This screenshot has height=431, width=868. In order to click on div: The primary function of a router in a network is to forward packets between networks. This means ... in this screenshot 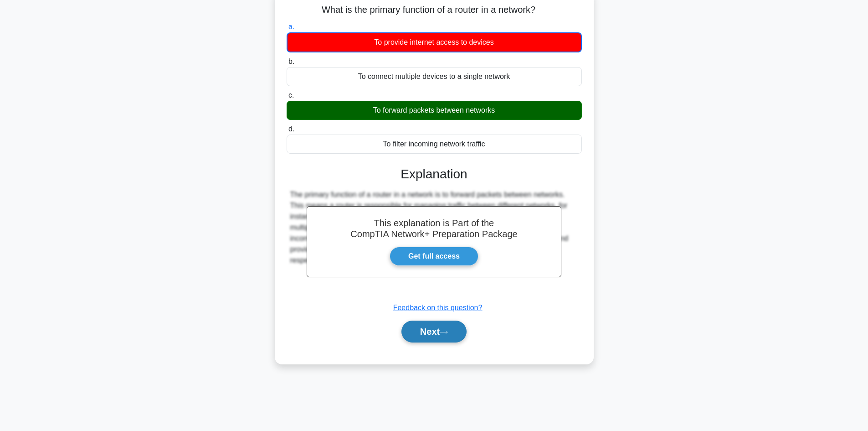, I will do `click(434, 228)`.